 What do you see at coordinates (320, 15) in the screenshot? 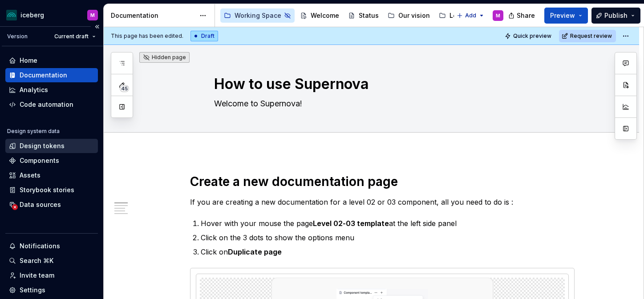
I see `a: Welcome` at bounding box center [320, 15].